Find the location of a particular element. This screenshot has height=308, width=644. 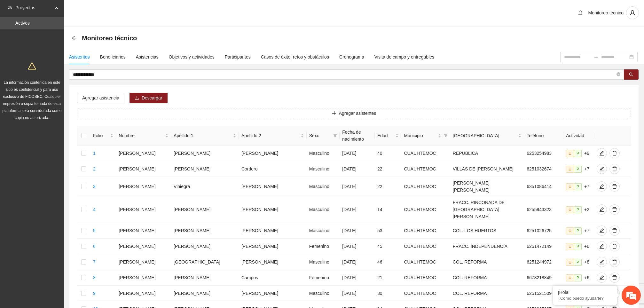

div: Participantes is located at coordinates (237, 57).